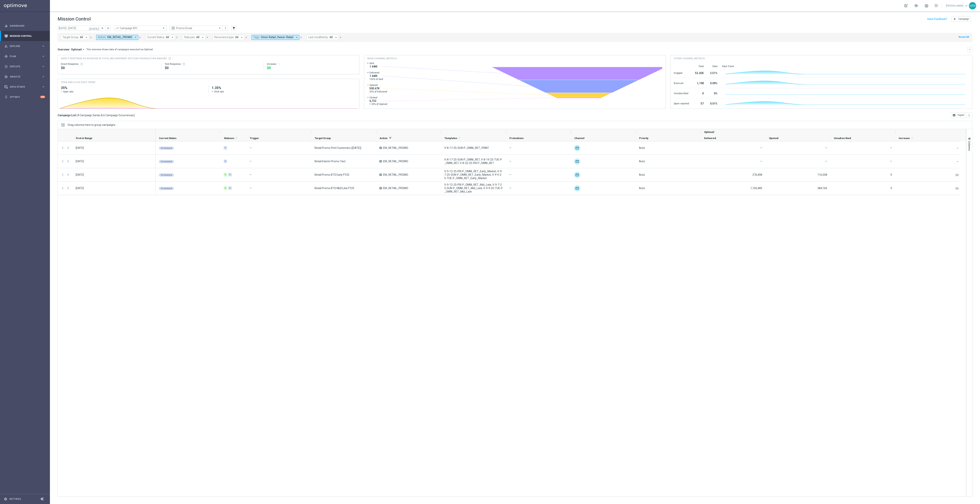 This screenshot has height=504, width=980. Describe the element at coordinates (167, 138) in the screenshot. I see `span: Current Status` at that location.